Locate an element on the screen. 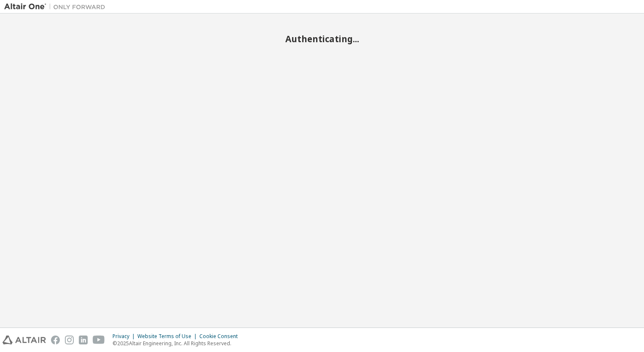 The image size is (644, 352). img: instagram.svg is located at coordinates (69, 339).